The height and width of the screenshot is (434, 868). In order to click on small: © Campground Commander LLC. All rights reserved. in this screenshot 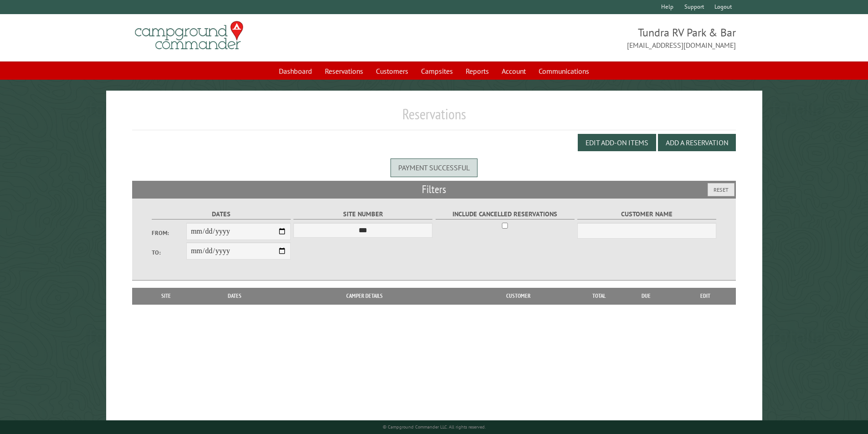, I will do `click(434, 427)`.